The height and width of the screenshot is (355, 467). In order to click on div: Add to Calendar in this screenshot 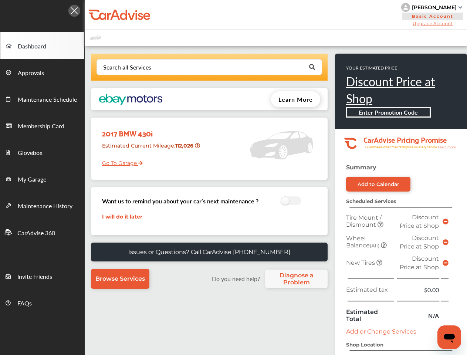, I will do `click(378, 184)`.